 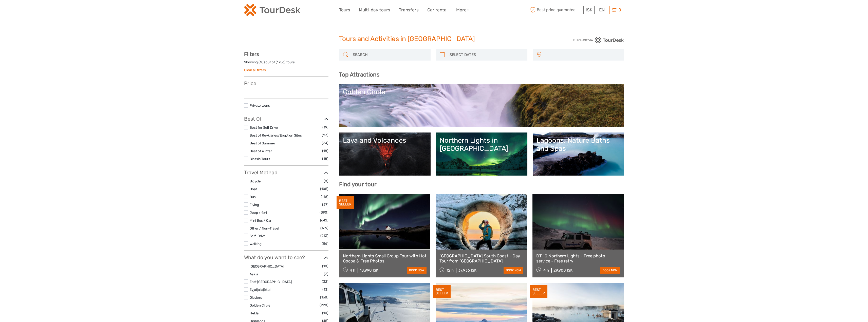 What do you see at coordinates (481, 92) in the screenshot?
I see `div: Golden Circle` at bounding box center [481, 92].